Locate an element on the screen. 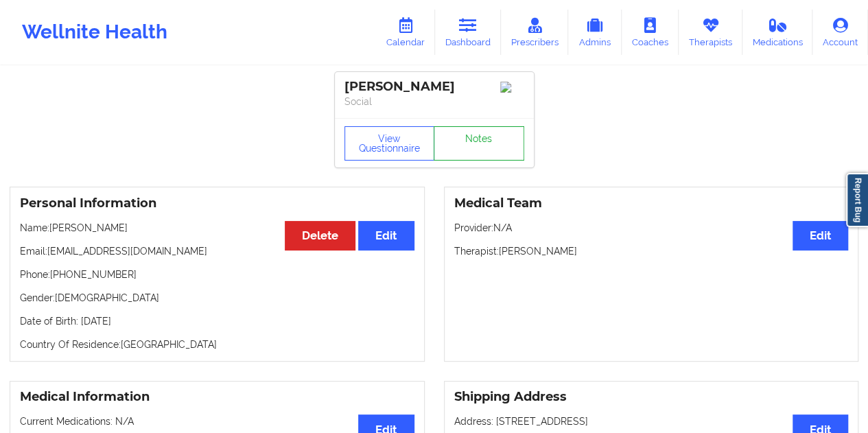 The image size is (868, 433). h3: Medical Information is located at coordinates (217, 397).